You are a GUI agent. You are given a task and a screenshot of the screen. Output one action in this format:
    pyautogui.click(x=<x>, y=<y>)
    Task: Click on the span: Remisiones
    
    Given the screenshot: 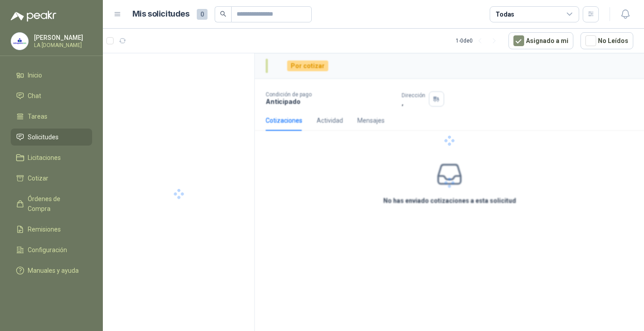 What is the action you would take?
    pyautogui.click(x=44, y=229)
    